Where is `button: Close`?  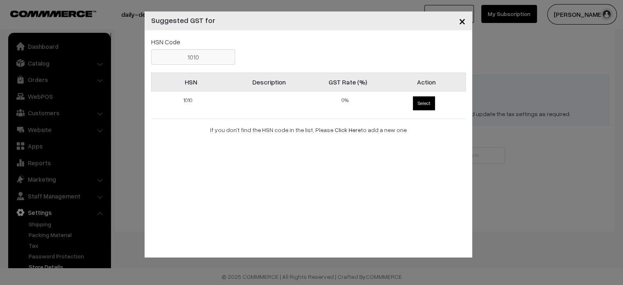
button: Close is located at coordinates (462, 21).